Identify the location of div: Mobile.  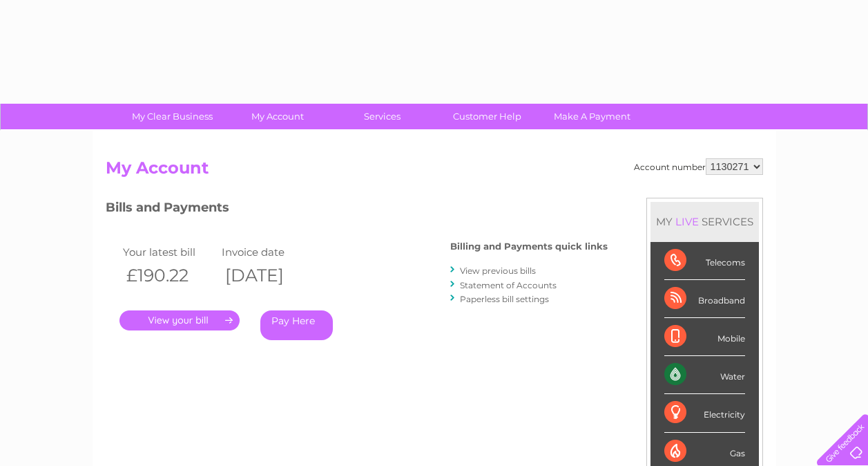
(705, 337).